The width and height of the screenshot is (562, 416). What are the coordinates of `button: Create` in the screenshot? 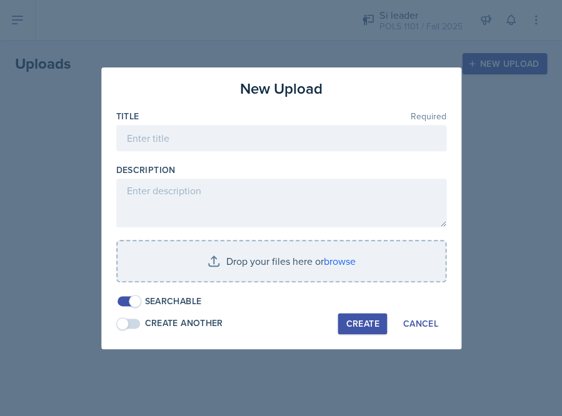 It's located at (362, 324).